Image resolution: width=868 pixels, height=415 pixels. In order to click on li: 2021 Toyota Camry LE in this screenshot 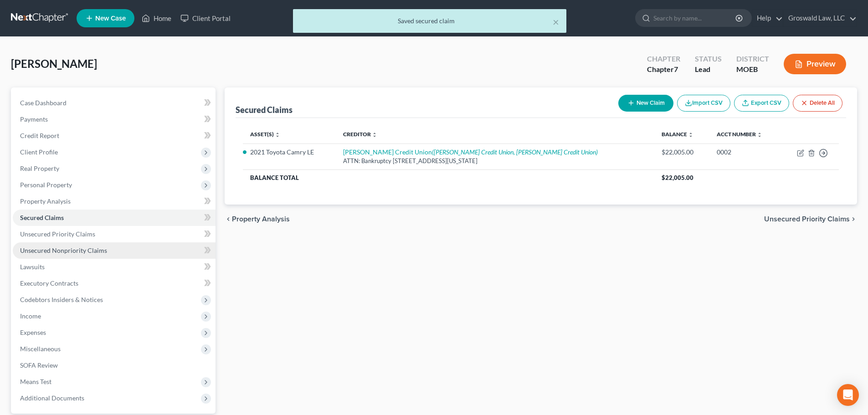, I will do `click(290, 152)`.